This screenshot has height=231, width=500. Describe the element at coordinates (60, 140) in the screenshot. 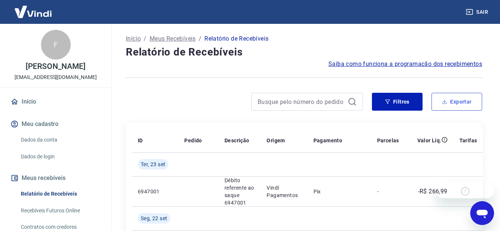

I see `a: Dados da conta` at that location.